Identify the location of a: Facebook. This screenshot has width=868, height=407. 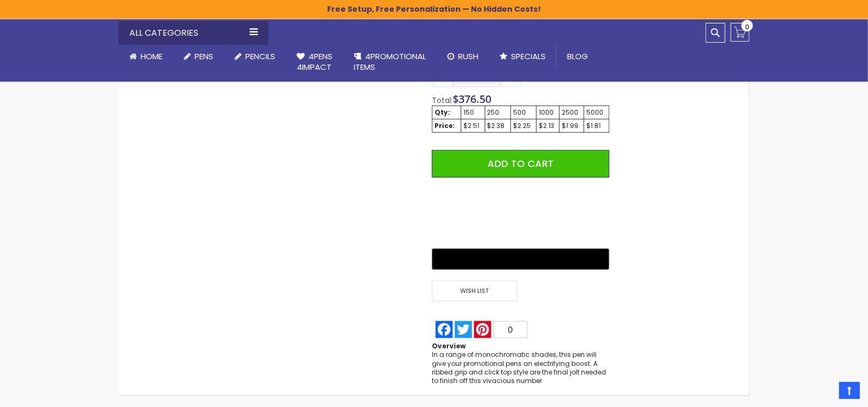
(444, 330).